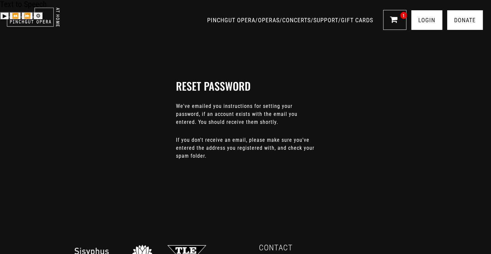 The width and height of the screenshot is (491, 254). I want to click on a: CONCERTS, so click(296, 20).